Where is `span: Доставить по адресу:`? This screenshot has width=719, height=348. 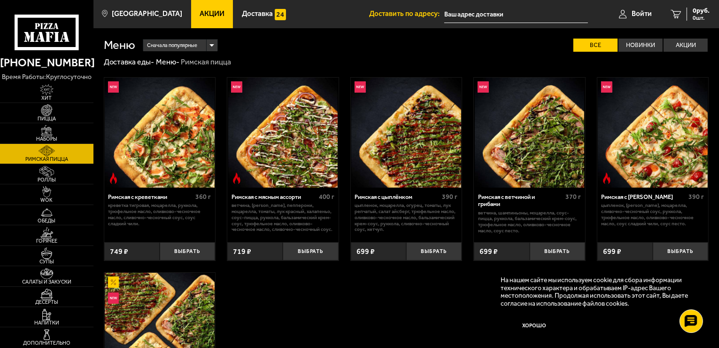
span: Доставить по адресу: is located at coordinates (407, 14).